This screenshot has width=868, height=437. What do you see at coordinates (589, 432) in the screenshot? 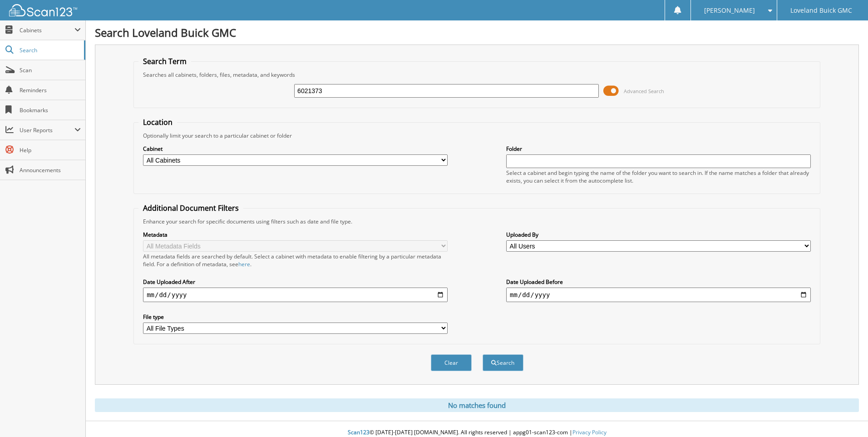
I see `a: Privacy Policy` at bounding box center [589, 432].